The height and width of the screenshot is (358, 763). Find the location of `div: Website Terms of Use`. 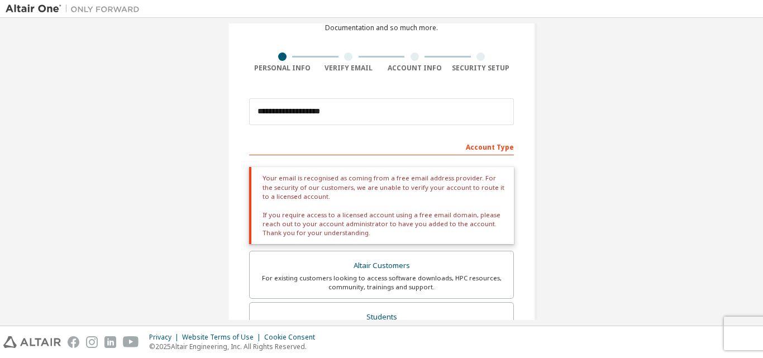

div: Website Terms of Use is located at coordinates (223, 337).